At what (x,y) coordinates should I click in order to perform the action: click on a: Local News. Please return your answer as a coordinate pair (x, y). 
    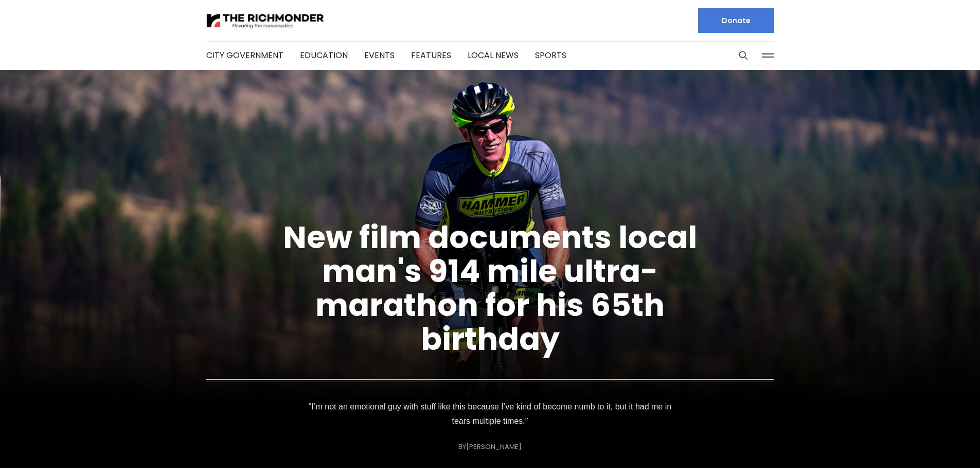
    Looking at the image, I should click on (492, 55).